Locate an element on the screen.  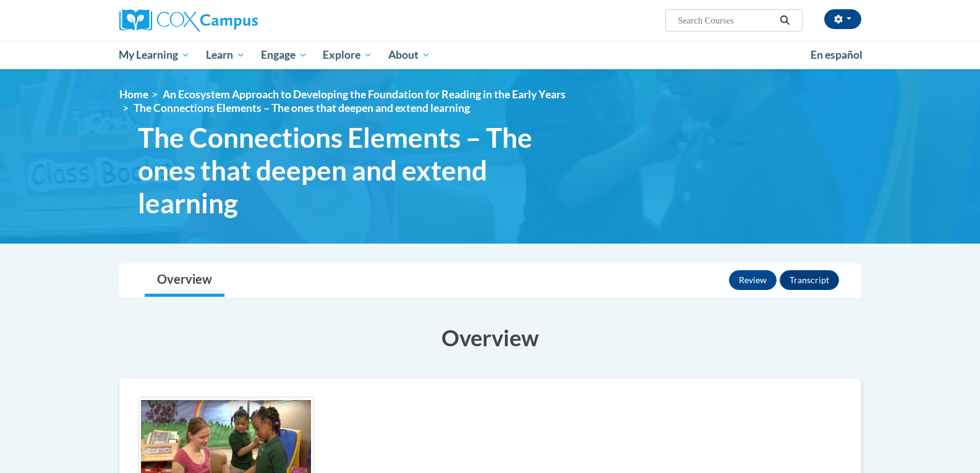
a: Home is located at coordinates (134, 94).